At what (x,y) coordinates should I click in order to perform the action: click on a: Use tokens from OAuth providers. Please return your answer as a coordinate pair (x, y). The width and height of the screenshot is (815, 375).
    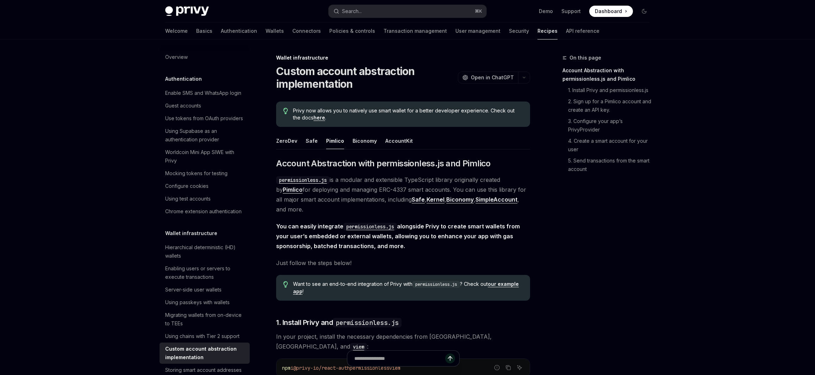
    Looking at the image, I should click on (205, 118).